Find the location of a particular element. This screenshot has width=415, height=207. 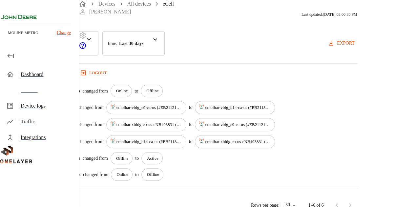

a: logout is located at coordinates (247, 73).